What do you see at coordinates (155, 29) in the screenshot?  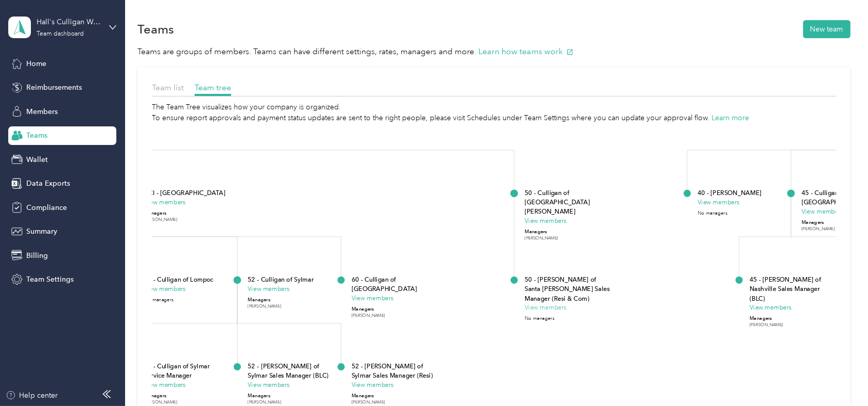 I see `h1: Teams` at bounding box center [155, 29].